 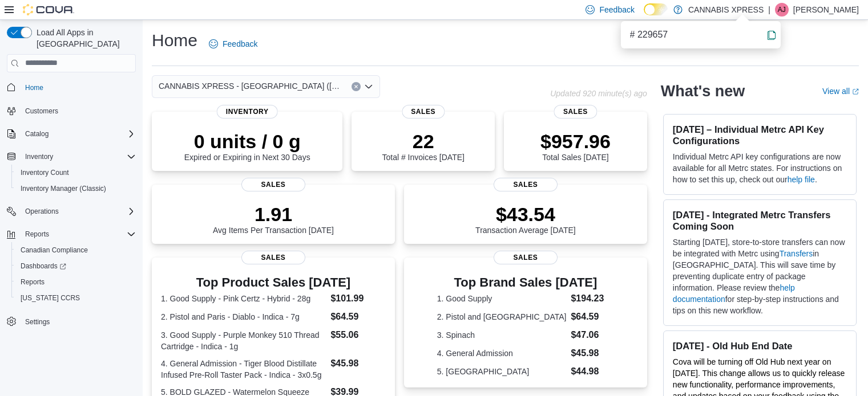 I want to click on button: Open list of options, so click(x=369, y=86).